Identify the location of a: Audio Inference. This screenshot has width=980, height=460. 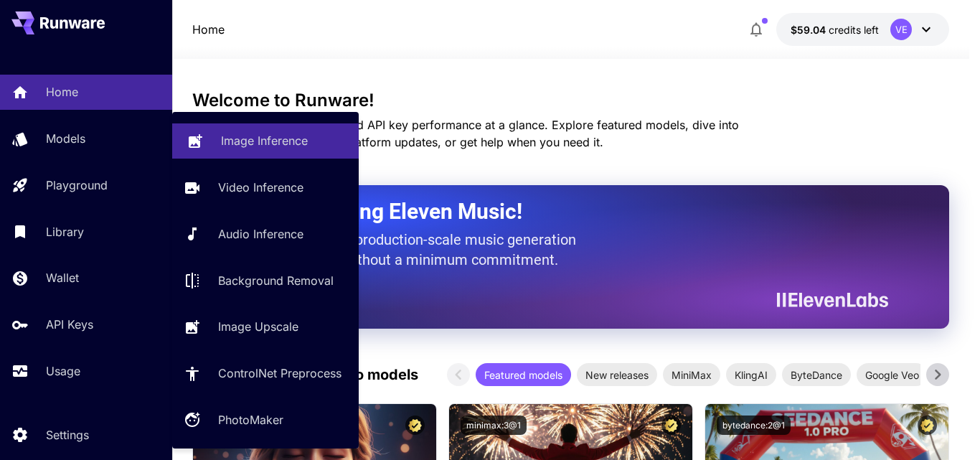
(266, 234).